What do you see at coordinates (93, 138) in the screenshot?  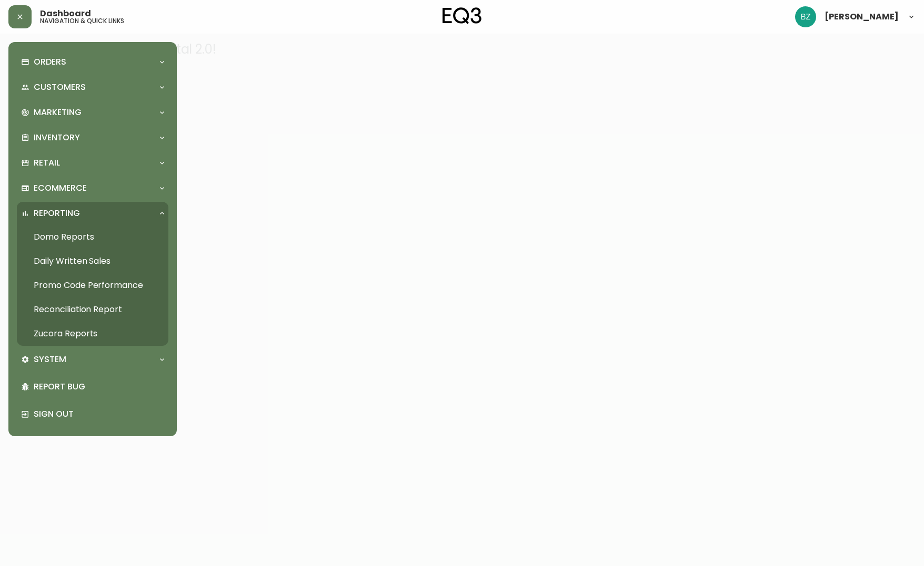 I see `div: Inventory` at bounding box center [93, 138].